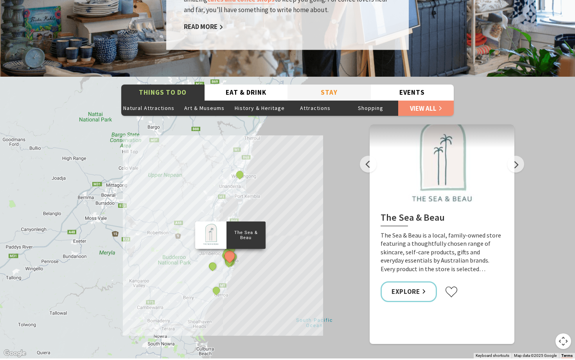 Image resolution: width=575 pixels, height=360 pixels. I want to click on h2: The Sea & Beau, so click(442, 219).